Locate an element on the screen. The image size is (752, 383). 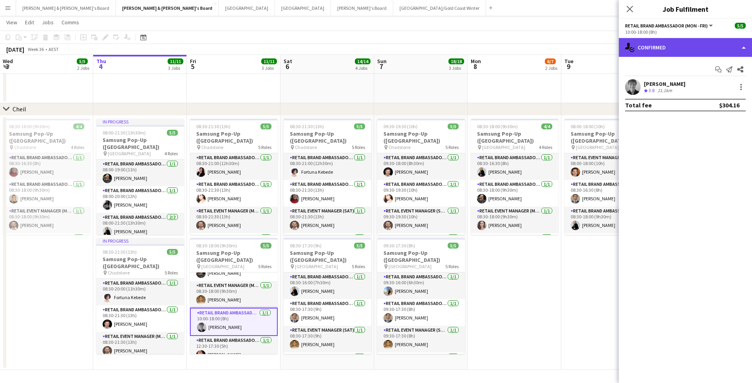
a: Comms is located at coordinates (70, 22).